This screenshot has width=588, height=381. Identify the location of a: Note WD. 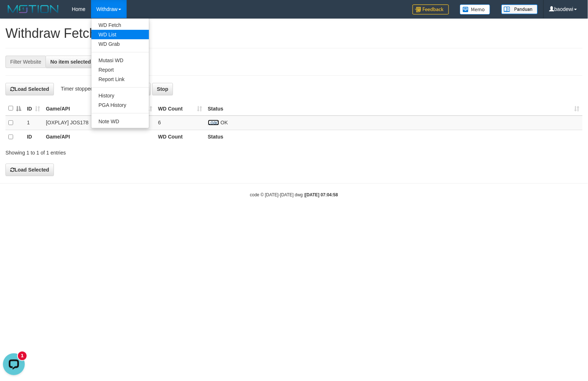
(120, 121).